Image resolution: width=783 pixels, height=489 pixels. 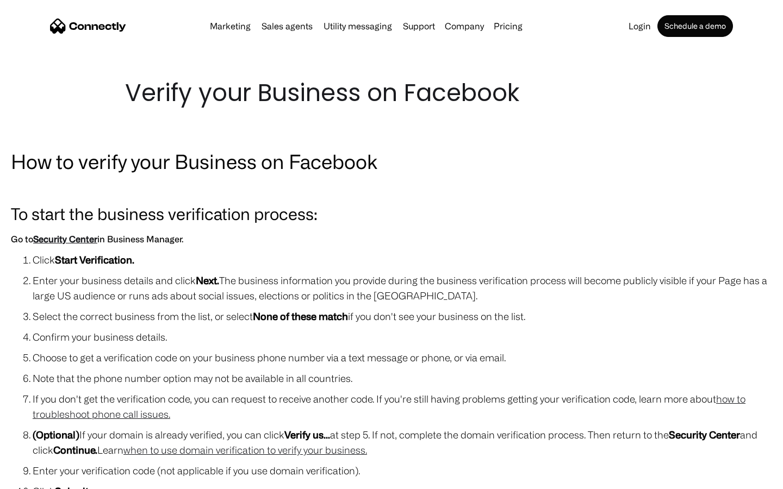 I want to click on h2: How to verify your Business on Facebook, so click(x=392, y=162).